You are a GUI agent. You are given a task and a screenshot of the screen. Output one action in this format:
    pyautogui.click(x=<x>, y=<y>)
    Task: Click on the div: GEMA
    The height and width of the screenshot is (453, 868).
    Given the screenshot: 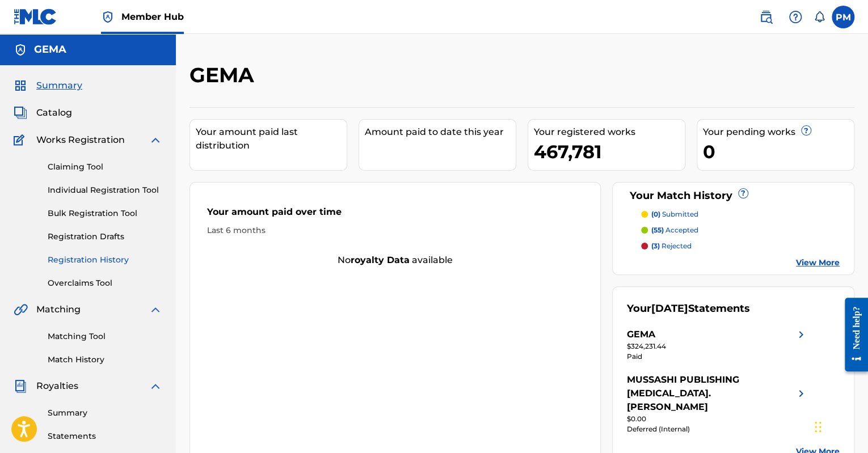 What is the action you would take?
    pyautogui.click(x=641, y=335)
    